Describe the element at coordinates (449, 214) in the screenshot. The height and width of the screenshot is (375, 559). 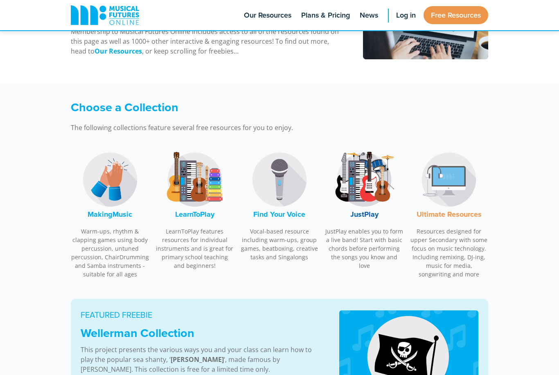
I see `a: Music Technology LogoUltimate Resources Resources designed for upper Secondary with some focus on...` at that location.